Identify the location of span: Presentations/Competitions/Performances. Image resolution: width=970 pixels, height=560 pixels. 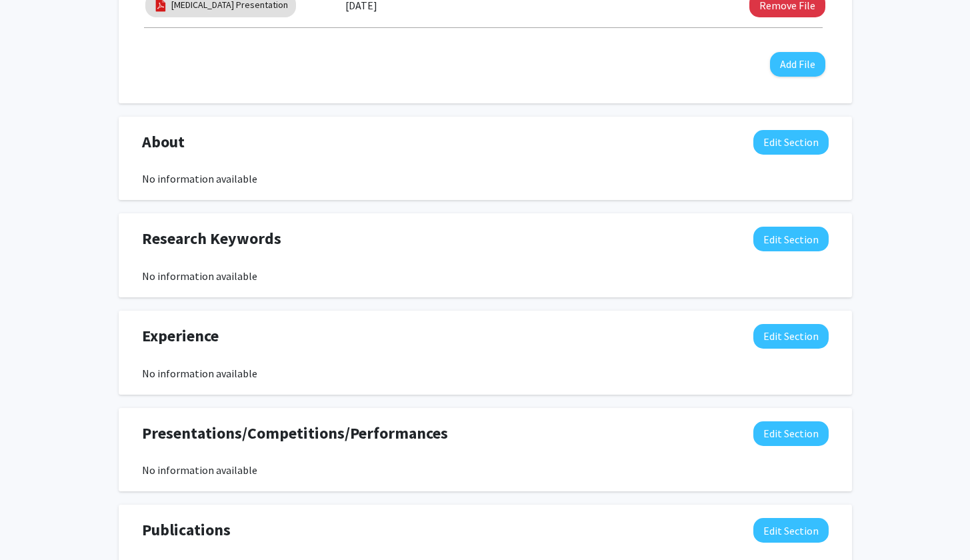
(295, 433).